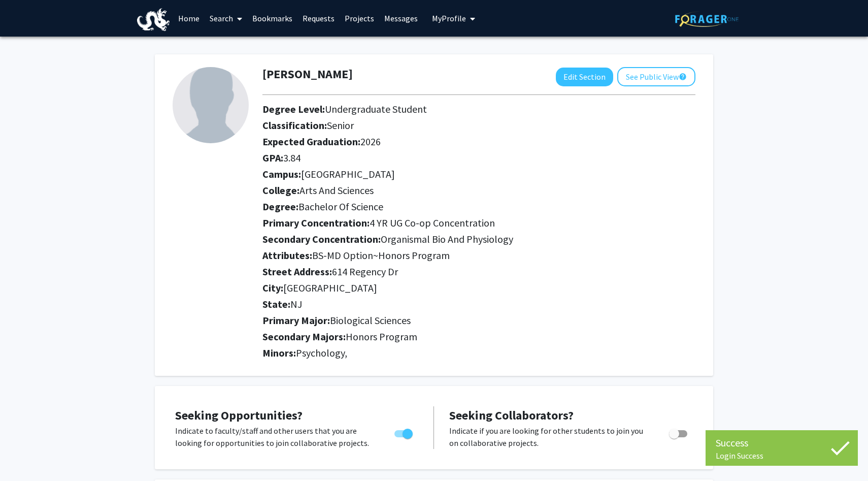  I want to click on a: Search, so click(226, 18).